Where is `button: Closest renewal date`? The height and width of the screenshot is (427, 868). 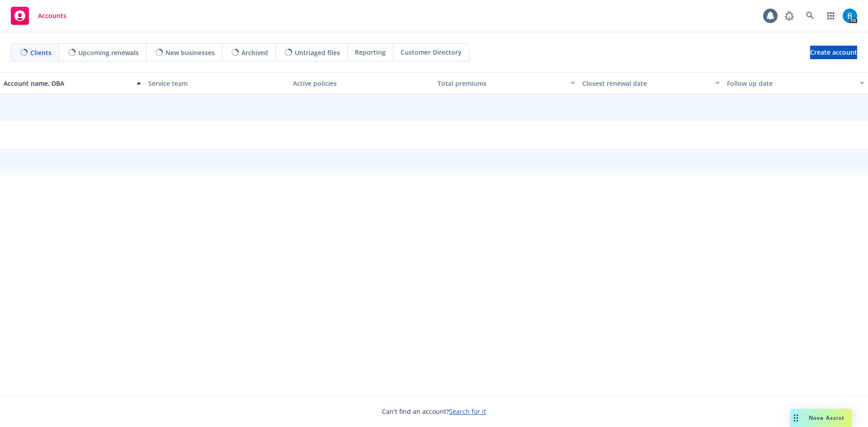
button: Closest renewal date is located at coordinates (651, 83).